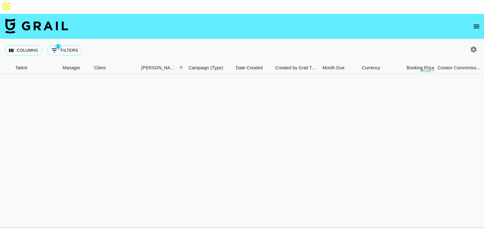 The image size is (484, 230). Describe the element at coordinates (428, 71) in the screenshot. I see `div: money` at that location.